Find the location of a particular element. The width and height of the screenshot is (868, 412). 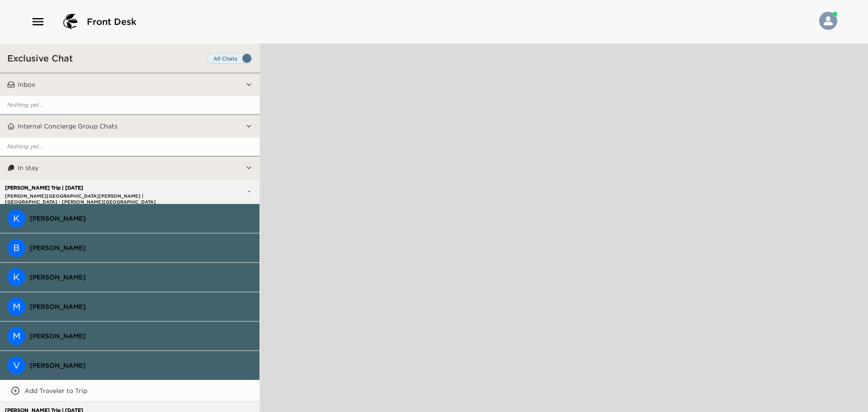

label: Set all destinations is located at coordinates (230, 58).